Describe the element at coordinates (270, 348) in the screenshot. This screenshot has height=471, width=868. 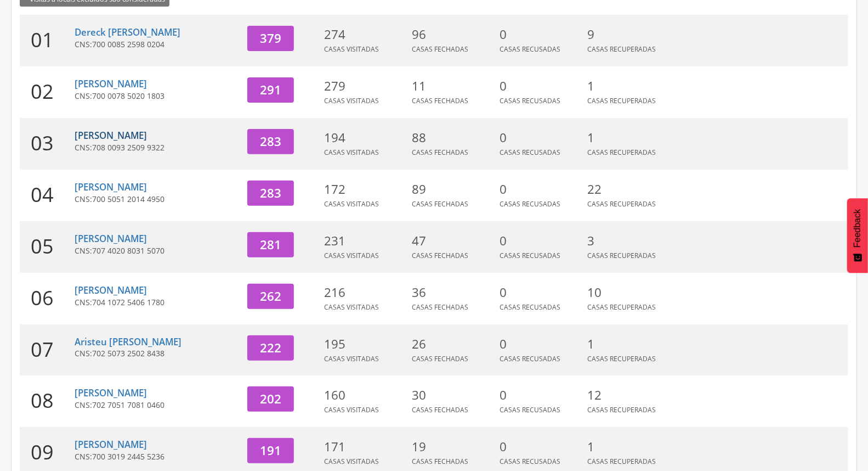
I see `span: 222` at that location.